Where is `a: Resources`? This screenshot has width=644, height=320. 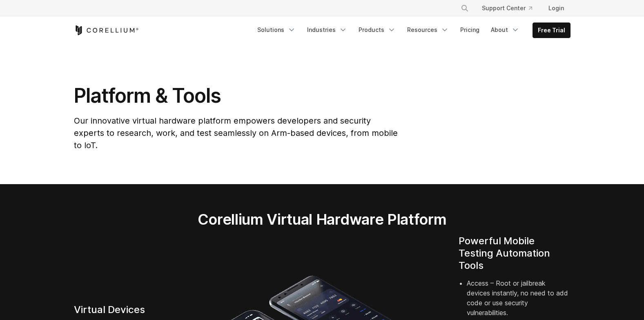 a: Resources is located at coordinates (428, 30).